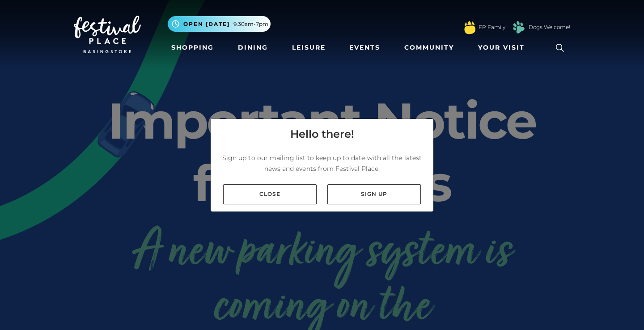 The width and height of the screenshot is (644, 330). Describe the element at coordinates (492, 27) in the screenshot. I see `a: FP Family` at that location.